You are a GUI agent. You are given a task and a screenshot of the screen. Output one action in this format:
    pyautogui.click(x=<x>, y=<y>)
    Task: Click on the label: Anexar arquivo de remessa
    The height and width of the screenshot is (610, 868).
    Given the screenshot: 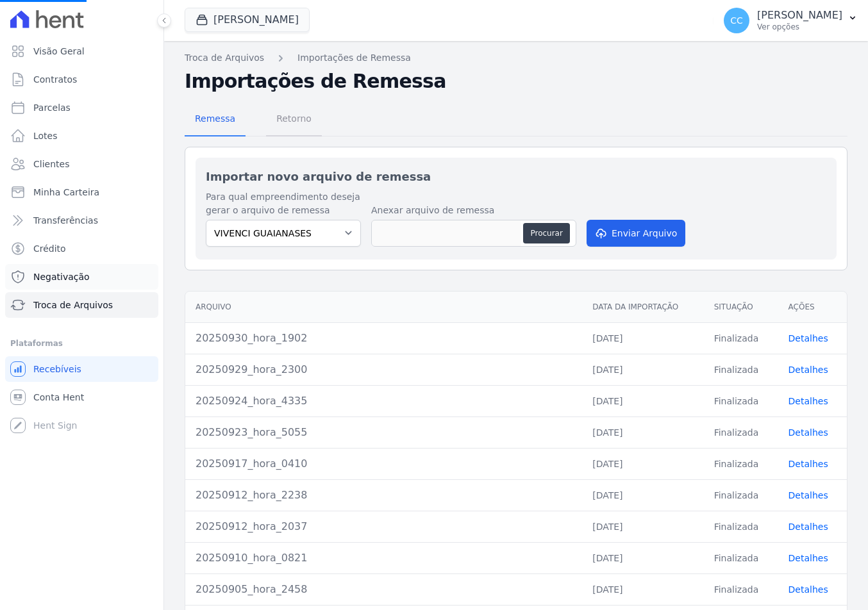 What is the action you would take?
    pyautogui.click(x=474, y=210)
    